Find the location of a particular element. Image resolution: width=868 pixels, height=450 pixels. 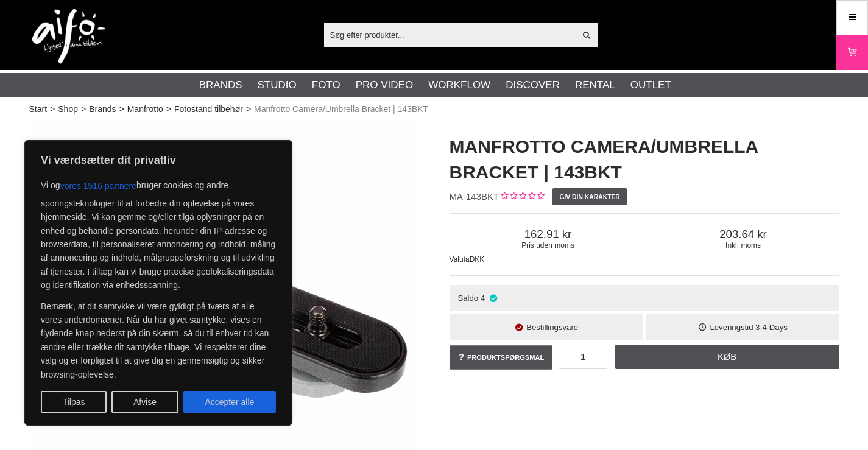

span: Bestillingsvare is located at coordinates (552, 327).